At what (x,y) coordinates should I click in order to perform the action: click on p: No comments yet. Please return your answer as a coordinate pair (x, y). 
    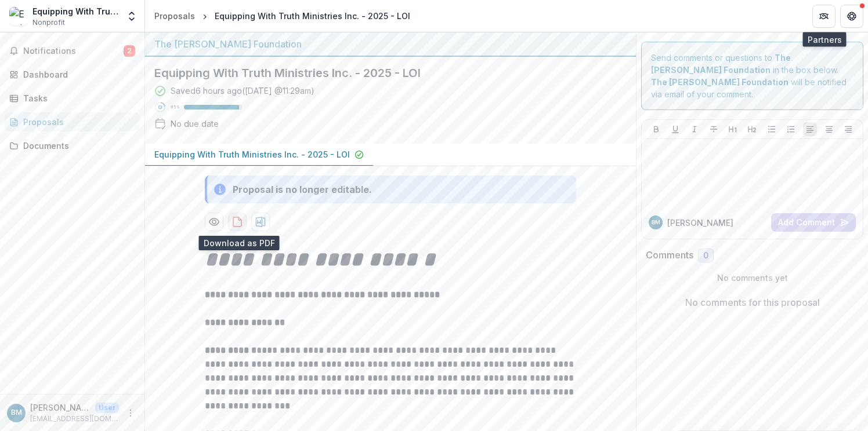
    Looking at the image, I should click on (752, 278).